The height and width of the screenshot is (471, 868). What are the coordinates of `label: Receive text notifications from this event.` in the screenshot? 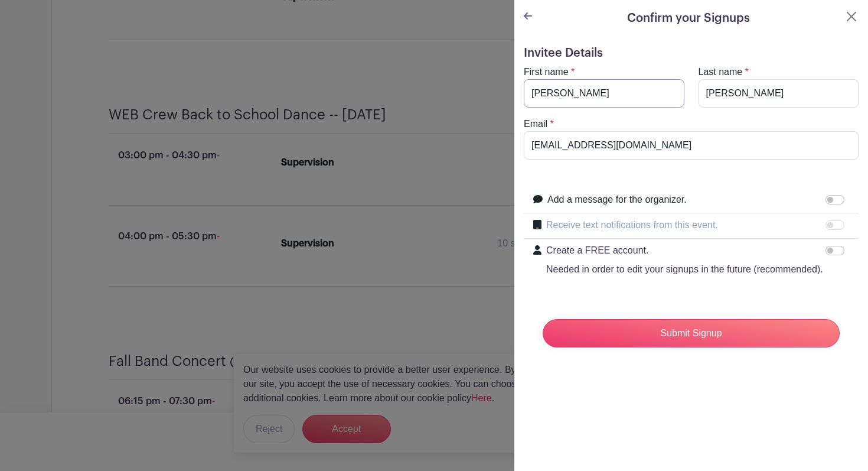 It's located at (631, 225).